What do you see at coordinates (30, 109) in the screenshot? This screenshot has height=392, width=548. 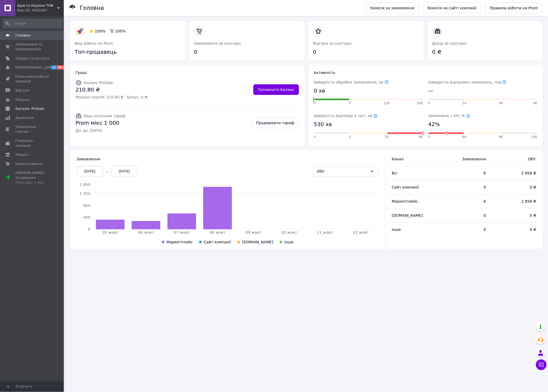 I see `span: Каталог ProSale` at bounding box center [30, 109].